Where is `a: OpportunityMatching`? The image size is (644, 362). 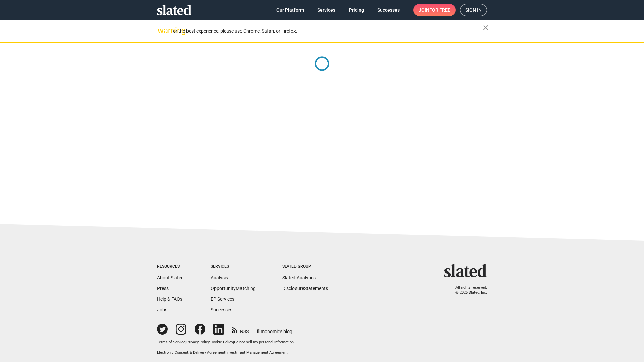 a: OpportunityMatching is located at coordinates (233, 288).